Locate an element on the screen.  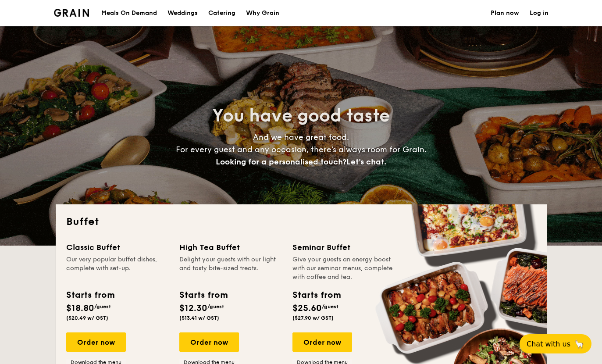
div: Give your guests an energy boost with our seminar menus, complete with coffee and tea. is located at coordinates (344, 268).